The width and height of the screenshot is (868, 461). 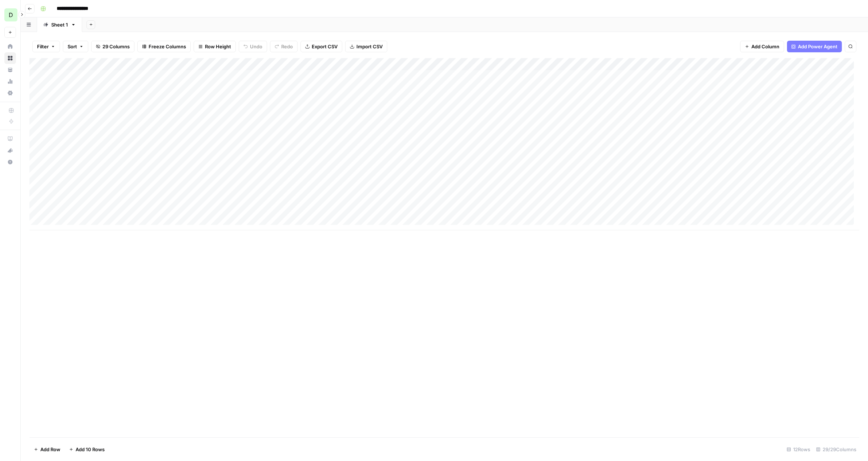 I want to click on button: Workspace: DomoAI, so click(x=10, y=15).